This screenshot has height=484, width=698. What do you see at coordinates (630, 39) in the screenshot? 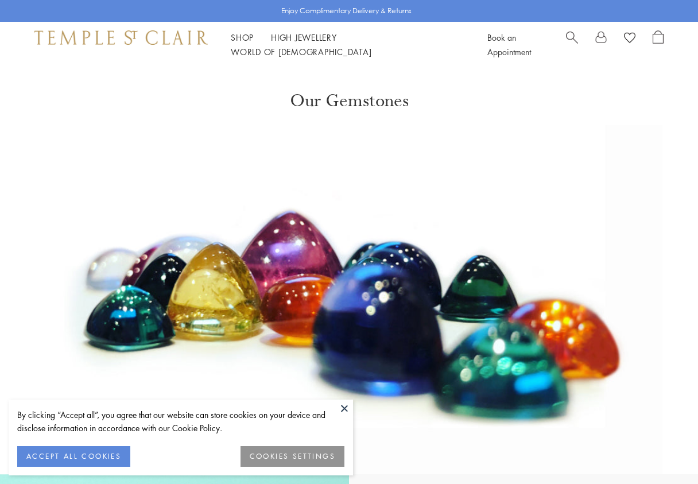
I see `a: View Wishlist` at bounding box center [630, 39].